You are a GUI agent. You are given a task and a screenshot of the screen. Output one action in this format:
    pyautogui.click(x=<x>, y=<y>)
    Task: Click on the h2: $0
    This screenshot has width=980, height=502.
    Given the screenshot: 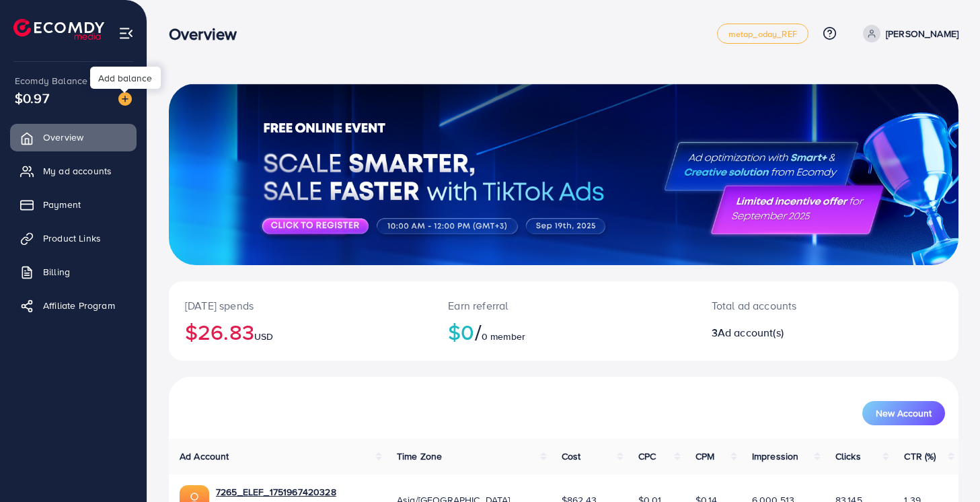 What is the action you would take?
    pyautogui.click(x=563, y=332)
    